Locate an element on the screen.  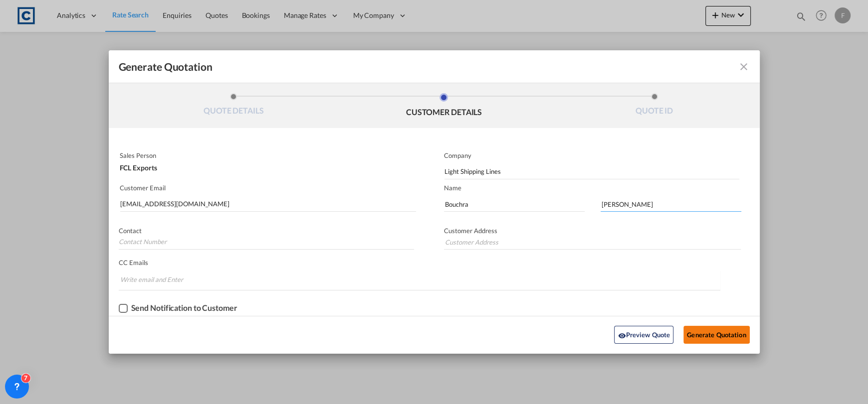
input: Customer Address is located at coordinates (592, 242).